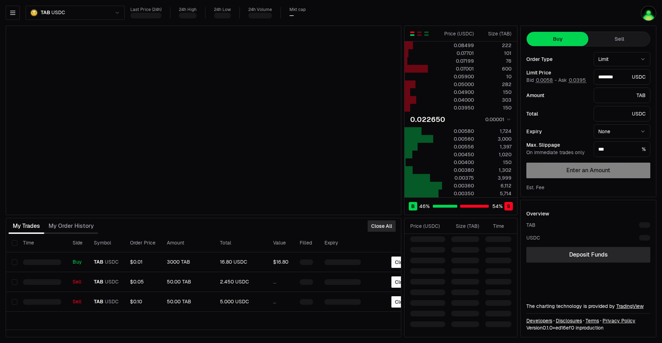 This screenshot has height=343, width=662. What do you see at coordinates (458, 139) in the screenshot?
I see `div: 0.00560` at bounding box center [458, 139].